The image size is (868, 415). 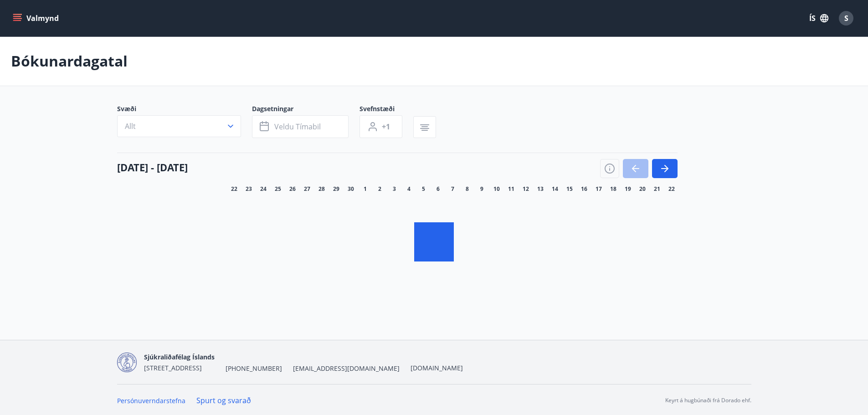 What do you see at coordinates (69, 61) in the screenshot?
I see `p: Bókunardagatal` at bounding box center [69, 61].